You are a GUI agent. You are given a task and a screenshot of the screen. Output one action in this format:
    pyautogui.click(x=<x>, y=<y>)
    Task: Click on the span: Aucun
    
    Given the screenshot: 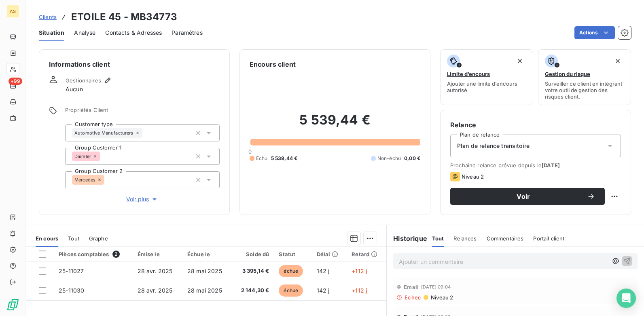 What is the action you would take?
    pyautogui.click(x=74, y=89)
    